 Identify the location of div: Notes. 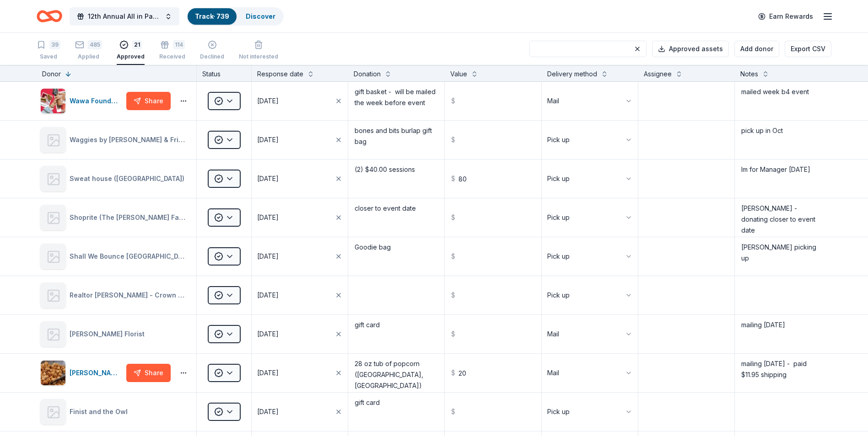
(749, 74).